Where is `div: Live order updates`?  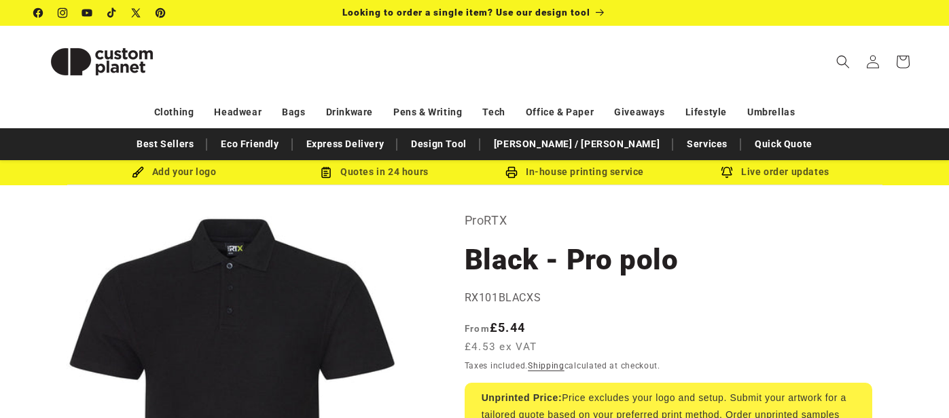
div: Live order updates is located at coordinates (775, 172).